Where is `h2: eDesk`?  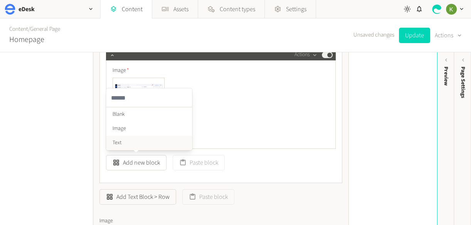 h2: eDesk is located at coordinates (27, 9).